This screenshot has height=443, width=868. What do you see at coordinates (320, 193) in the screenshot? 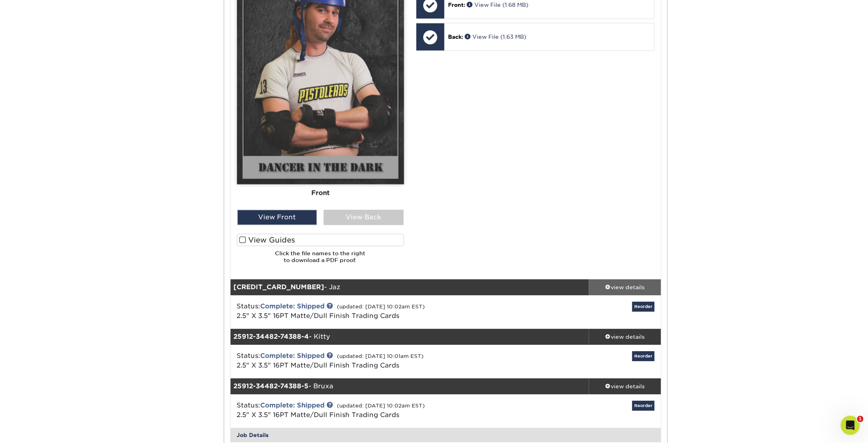
I see `div: Front` at bounding box center [320, 193].